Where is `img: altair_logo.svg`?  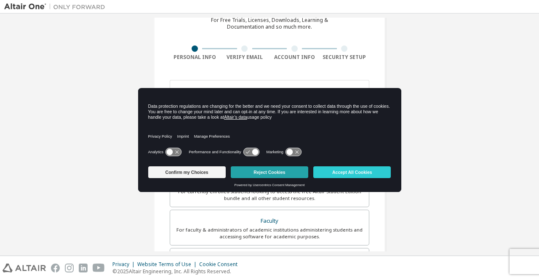
img: altair_logo.svg is located at coordinates (24, 268).